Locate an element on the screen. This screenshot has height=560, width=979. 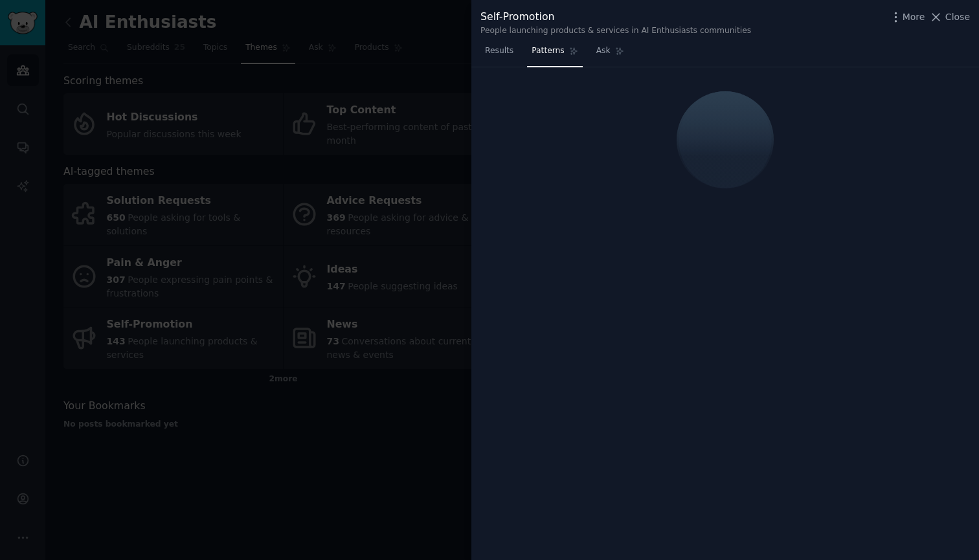
span: Ask is located at coordinates (603, 51).